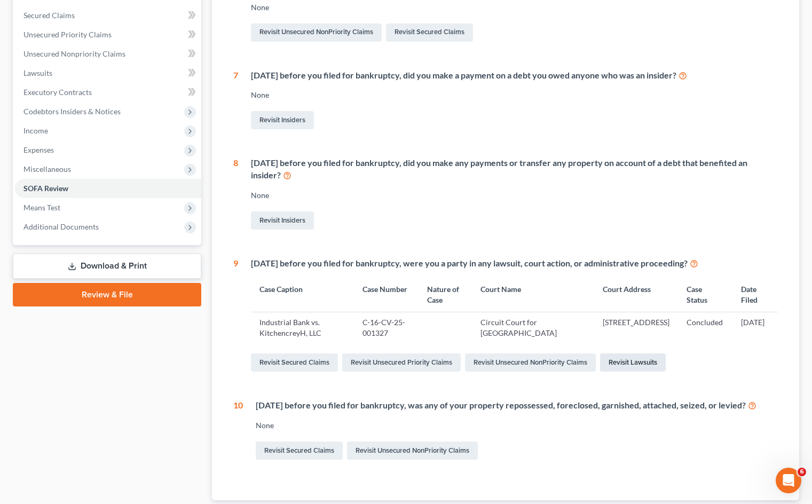 The width and height of the screenshot is (812, 504). What do you see at coordinates (533, 295) in the screenshot?
I see `th: Court Name` at bounding box center [533, 295].